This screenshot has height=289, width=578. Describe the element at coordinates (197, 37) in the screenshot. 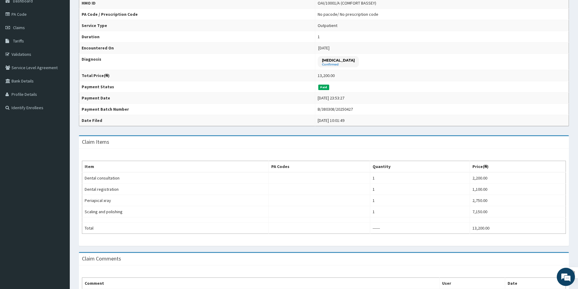

I see `th: Duration` at that location.